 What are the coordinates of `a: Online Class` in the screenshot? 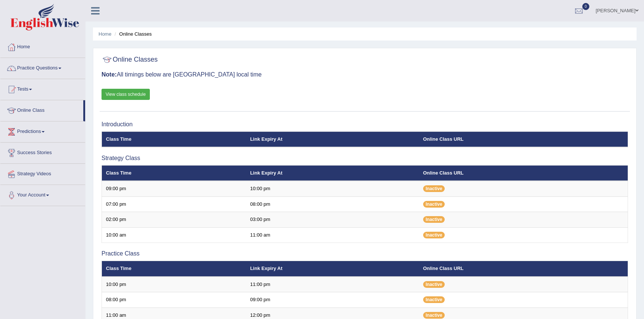 It's located at (42, 110).